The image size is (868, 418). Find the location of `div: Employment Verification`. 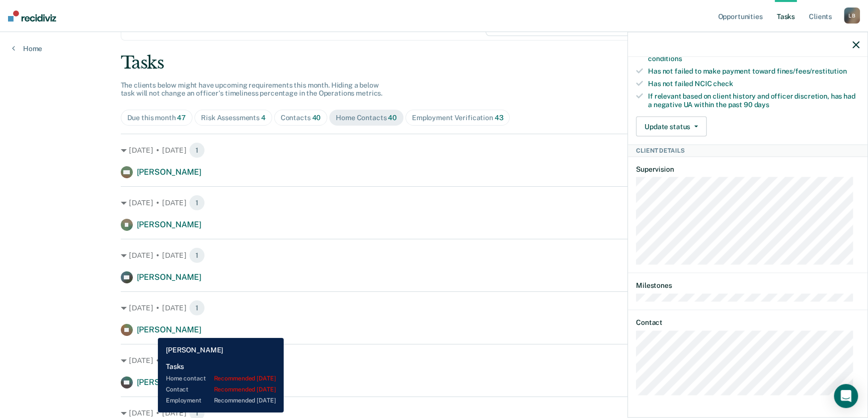

div: Employment Verification is located at coordinates (457, 118).